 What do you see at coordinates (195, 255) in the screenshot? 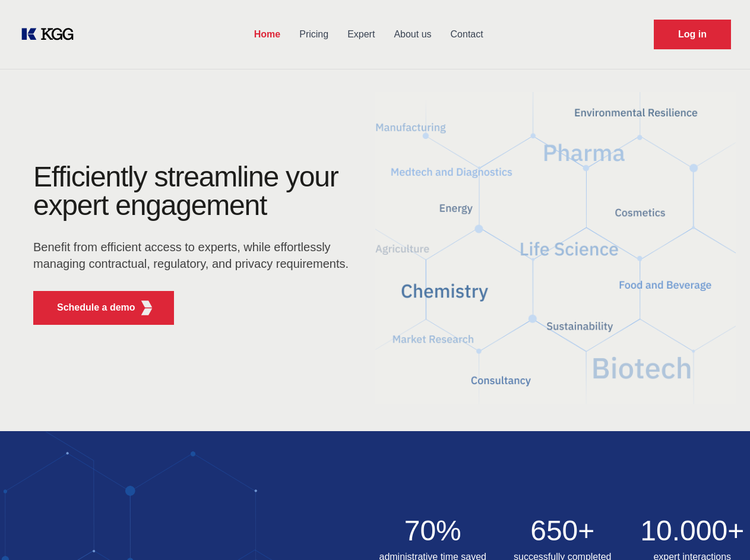
I see `p: Benefit from efficient access to experts, while effortlessly managing contractual, regulatory, an...` at bounding box center [195, 255].